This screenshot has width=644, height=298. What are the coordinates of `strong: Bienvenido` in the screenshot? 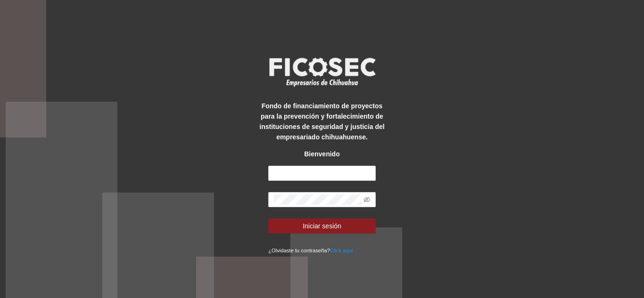 It's located at (322, 154).